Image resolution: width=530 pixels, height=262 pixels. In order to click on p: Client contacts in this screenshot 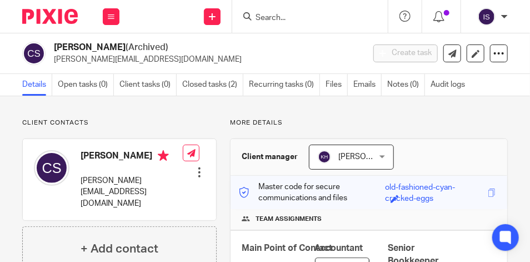, I will do `click(119, 123)`.